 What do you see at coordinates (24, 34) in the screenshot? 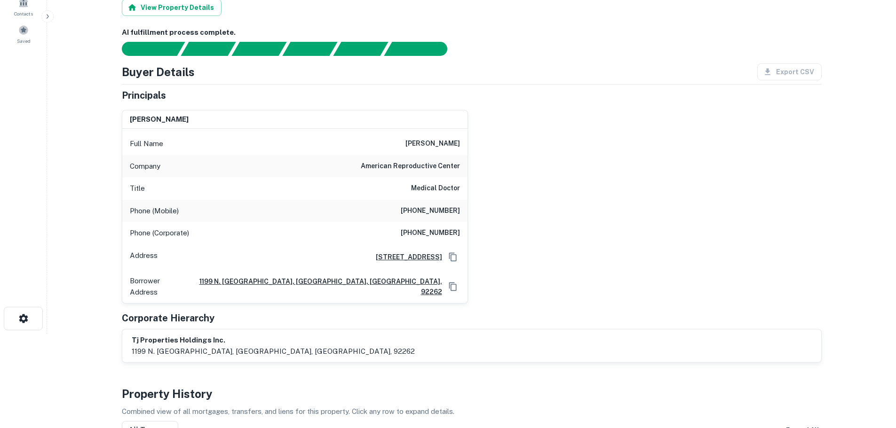
I see `a: Saved` at bounding box center [24, 34].